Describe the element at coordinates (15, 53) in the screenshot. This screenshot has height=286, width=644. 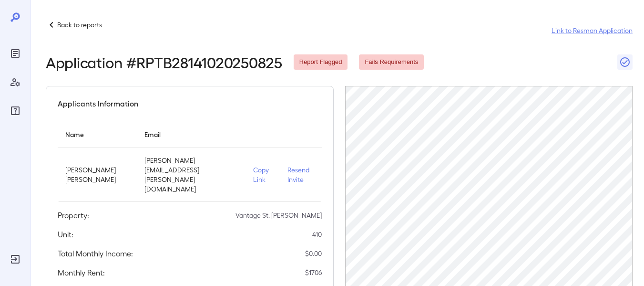
I see `div: Reports` at that location.